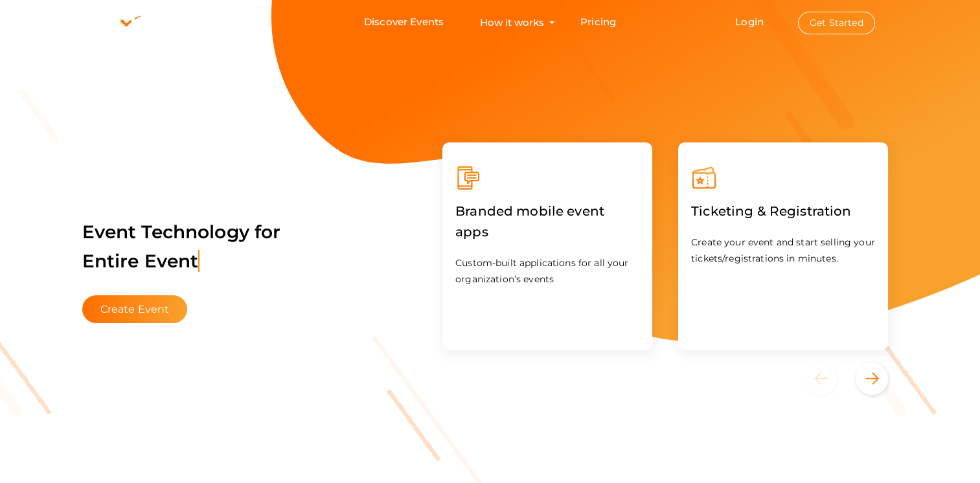 The image size is (980, 483). I want to click on a: Discover Events, so click(403, 22).